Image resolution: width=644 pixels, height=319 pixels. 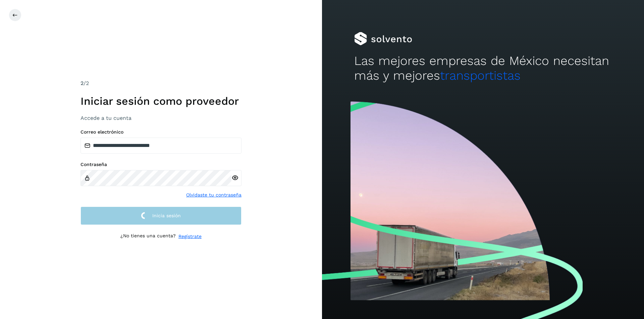 What do you see at coordinates (161, 83) in the screenshot?
I see `div: /2` at bounding box center [161, 83].